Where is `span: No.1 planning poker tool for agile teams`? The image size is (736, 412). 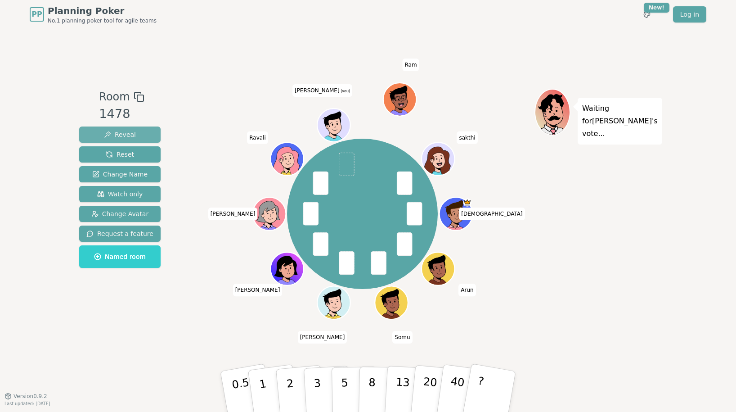 span: No.1 planning poker tool for agile teams is located at coordinates (102, 21).